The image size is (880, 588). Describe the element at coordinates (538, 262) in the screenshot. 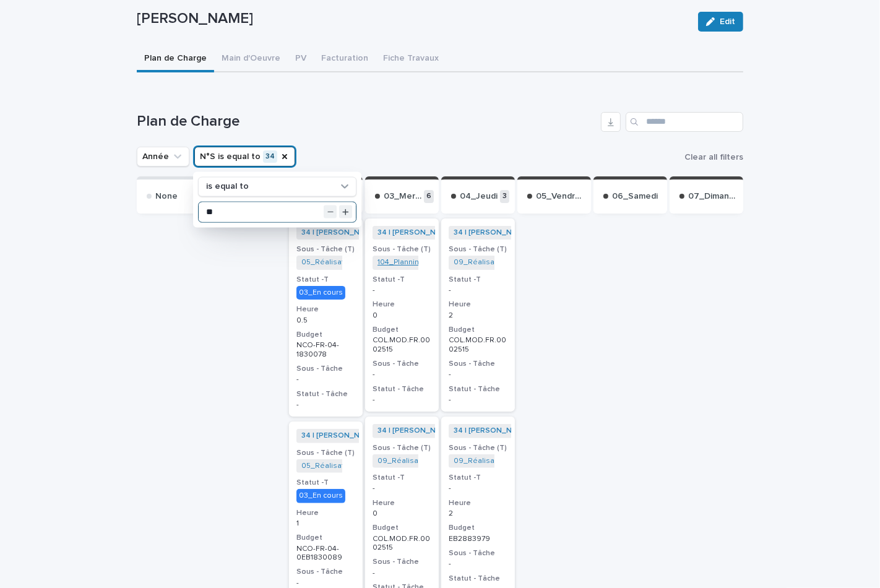

I see `a: 09_Réalisation Chiffrage_COL.MOD.FR.0002515` at that location.